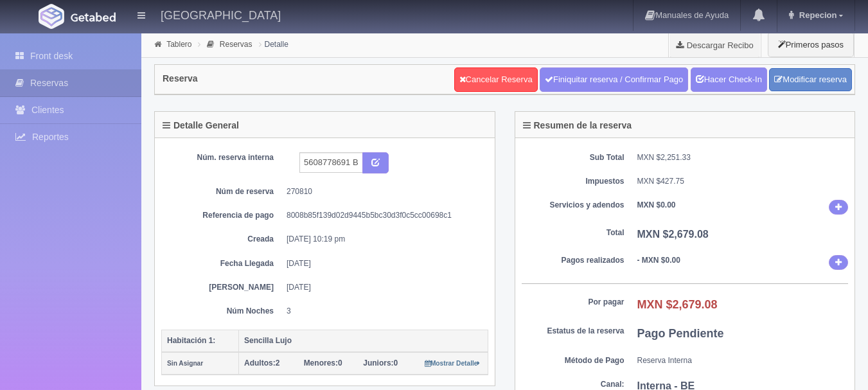 The width and height of the screenshot is (868, 390). Describe the element at coordinates (382, 311) in the screenshot. I see `dd: 3` at that location.